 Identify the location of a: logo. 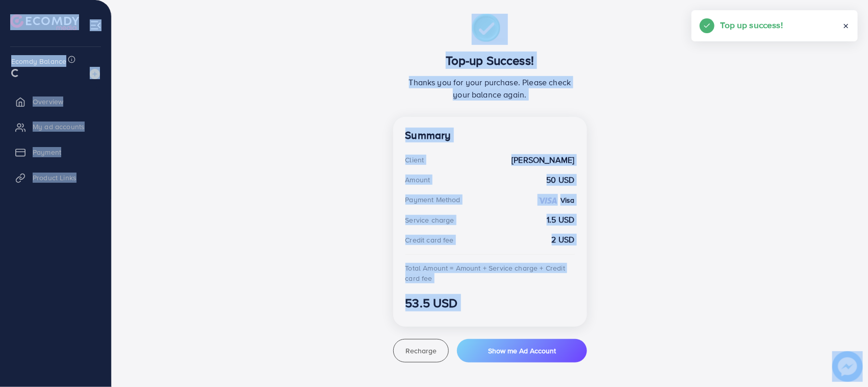
(44, 22).